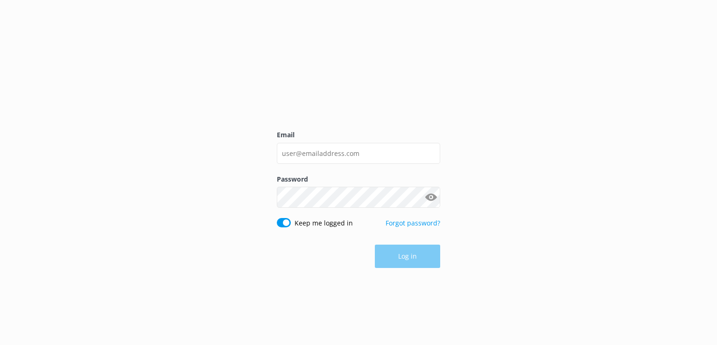  Describe the element at coordinates (431, 198) in the screenshot. I see `button: Show password` at that location.